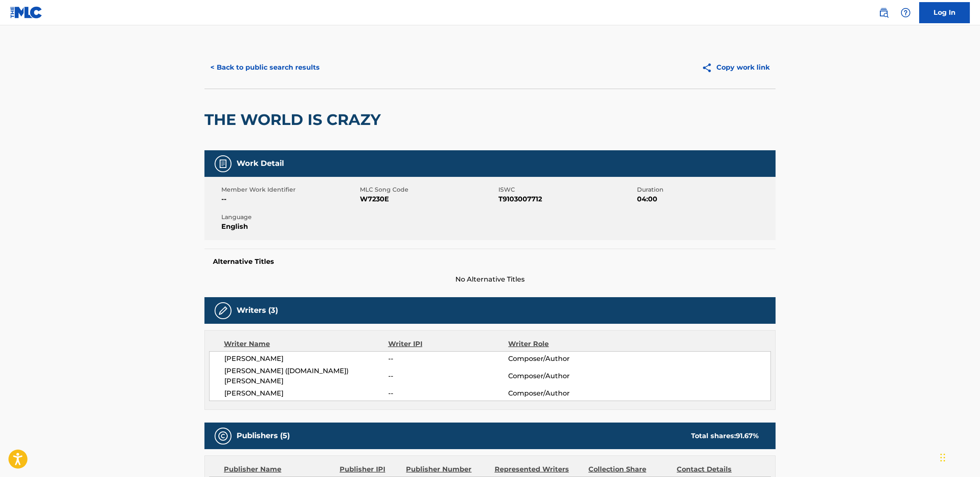  I want to click on div: Contact Details, so click(718, 470).